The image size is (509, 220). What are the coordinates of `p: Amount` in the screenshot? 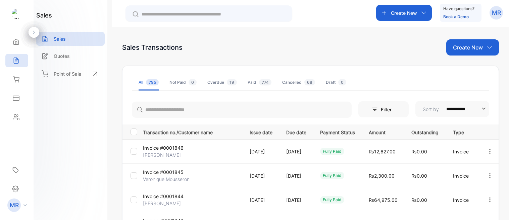 It's located at (383, 131).